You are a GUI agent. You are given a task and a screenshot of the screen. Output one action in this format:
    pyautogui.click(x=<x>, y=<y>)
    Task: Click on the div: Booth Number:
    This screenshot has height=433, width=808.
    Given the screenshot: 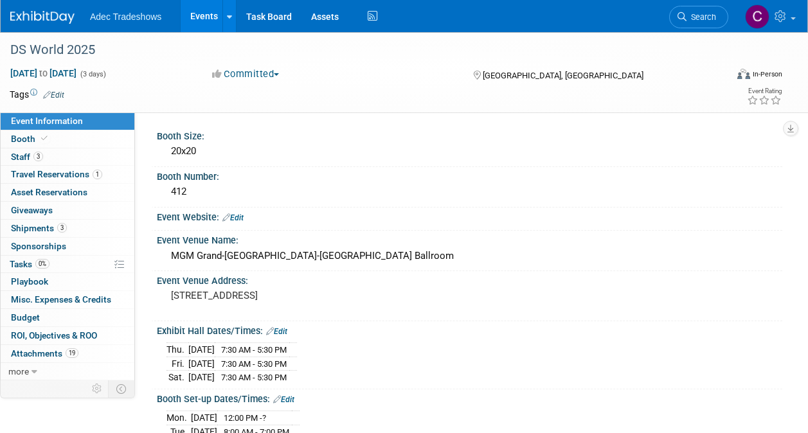 What is the action you would take?
    pyautogui.click(x=469, y=175)
    